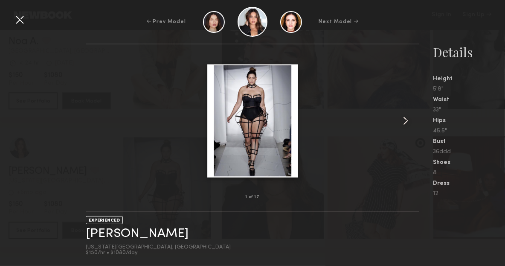  Describe the element at coordinates (468, 194) in the screenshot. I see `div: 12` at that location.